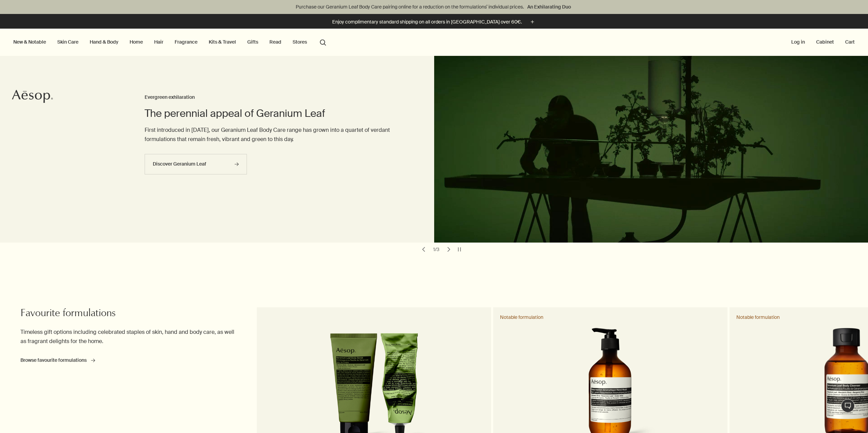 The image size is (868, 433). Describe the element at coordinates (300, 42) in the screenshot. I see `button: Stores` at that location.